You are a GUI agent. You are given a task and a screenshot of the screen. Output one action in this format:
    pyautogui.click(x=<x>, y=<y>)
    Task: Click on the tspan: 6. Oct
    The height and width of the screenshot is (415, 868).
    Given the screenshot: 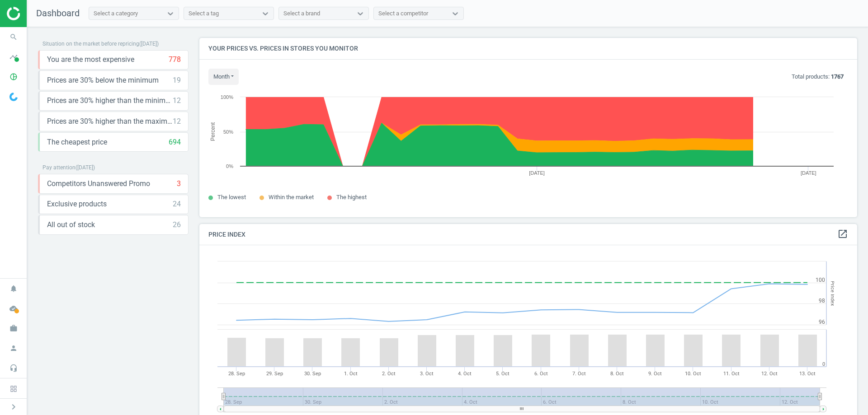 What is the action you would take?
    pyautogui.click(x=541, y=374)
    